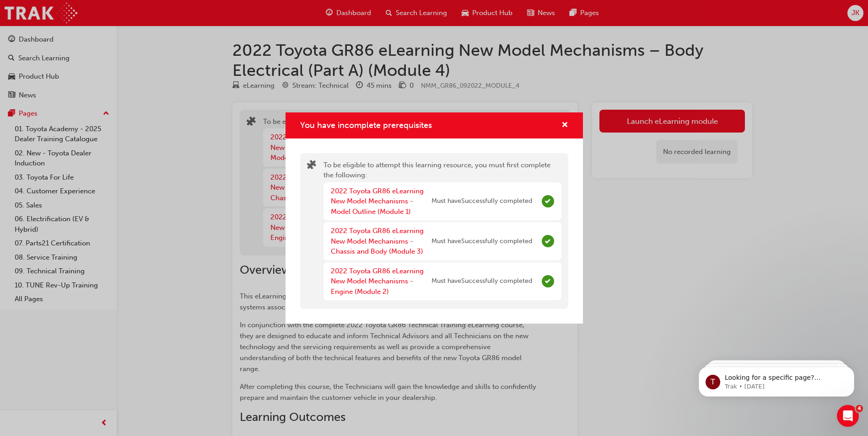  I want to click on a: 2022 Toyota GR86 eLearning New Model Mechanisms - Chassis and Body (Module 3), so click(377, 241).